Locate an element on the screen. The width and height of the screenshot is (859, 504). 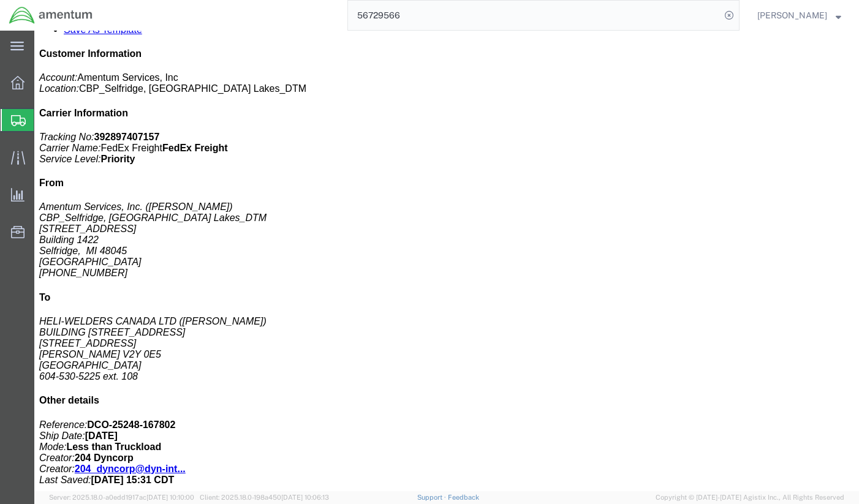
a: Support is located at coordinates (432, 497).